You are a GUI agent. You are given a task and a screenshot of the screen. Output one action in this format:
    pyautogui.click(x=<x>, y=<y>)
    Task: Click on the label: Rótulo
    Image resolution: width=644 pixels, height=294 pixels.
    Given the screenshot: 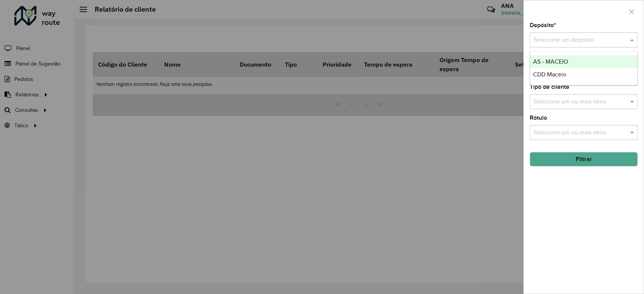 What is the action you would take?
    pyautogui.click(x=539, y=118)
    